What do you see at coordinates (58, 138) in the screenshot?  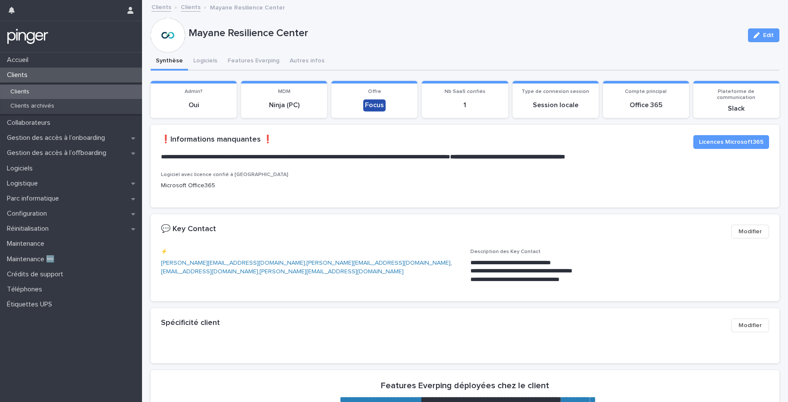 I see `p: Gestion des accès à l’onboarding` at bounding box center [58, 138].